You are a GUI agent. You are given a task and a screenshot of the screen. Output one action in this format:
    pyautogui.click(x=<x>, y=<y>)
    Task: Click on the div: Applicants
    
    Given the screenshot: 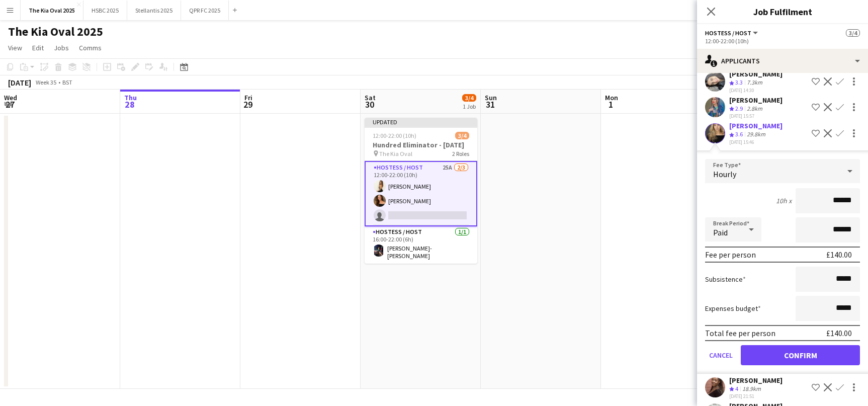 What is the action you would take?
    pyautogui.click(x=783, y=61)
    